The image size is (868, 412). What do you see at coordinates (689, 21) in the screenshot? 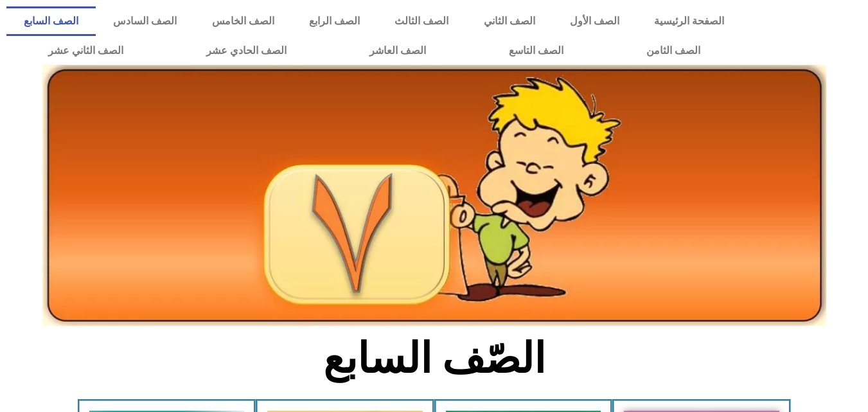
I see `a: الصفحة الرئيسية` at bounding box center [689, 21].